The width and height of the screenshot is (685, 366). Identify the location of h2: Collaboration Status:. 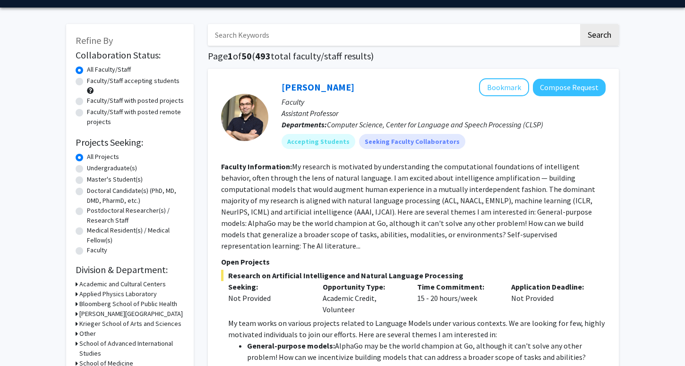
(130, 55).